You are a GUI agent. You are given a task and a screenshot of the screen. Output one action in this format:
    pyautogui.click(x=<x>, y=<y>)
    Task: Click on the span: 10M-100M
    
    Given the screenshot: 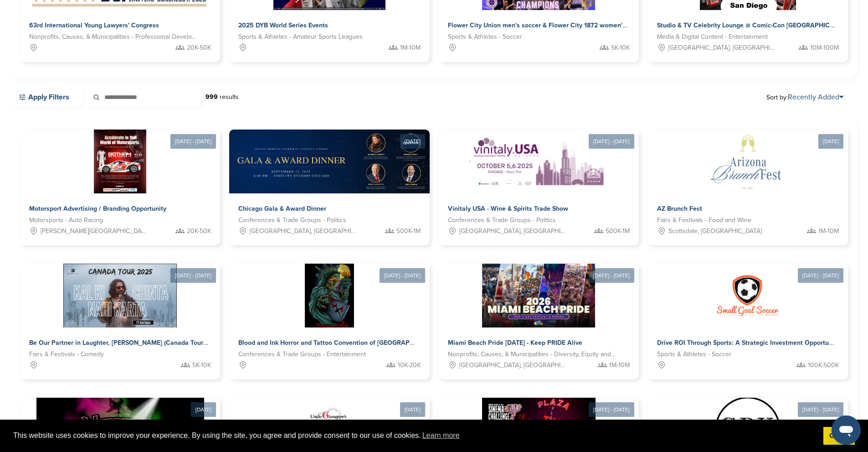 What is the action you would take?
    pyautogui.click(x=824, y=48)
    